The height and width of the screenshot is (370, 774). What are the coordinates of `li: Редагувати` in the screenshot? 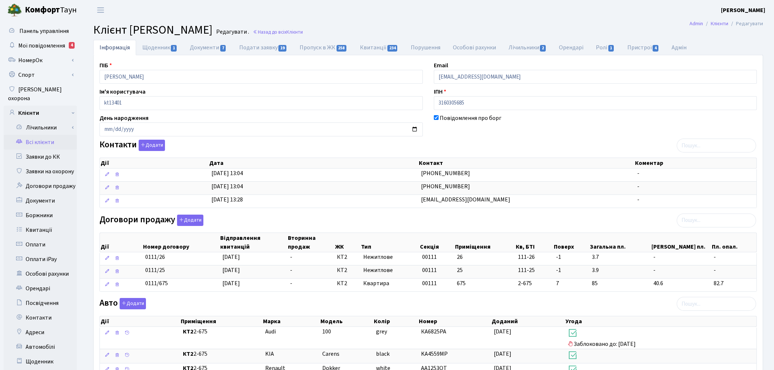 It's located at (745, 24).